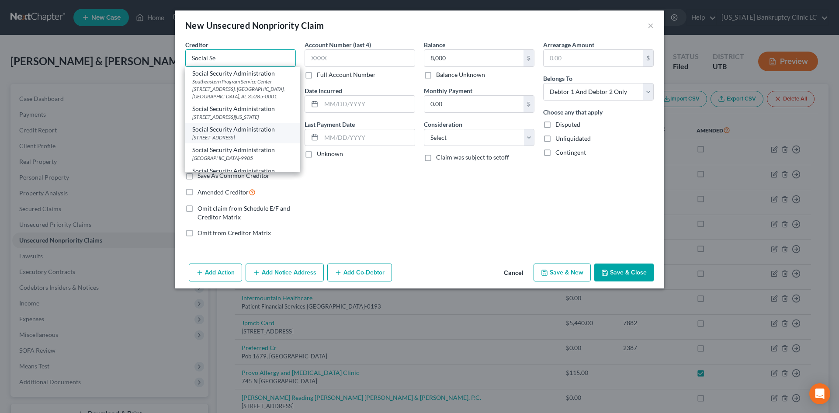 The image size is (839, 413). I want to click on div: Open Intercom Messenger, so click(820, 394).